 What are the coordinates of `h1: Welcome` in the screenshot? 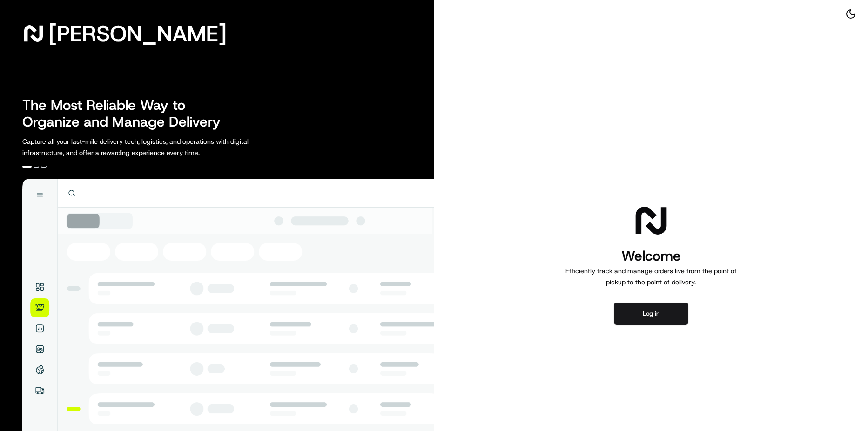 It's located at (651, 256).